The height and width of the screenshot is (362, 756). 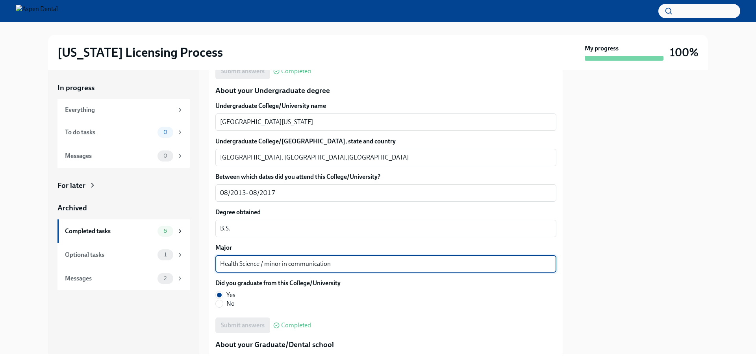 What do you see at coordinates (165, 254) in the screenshot?
I see `span: 1` at bounding box center [165, 254].